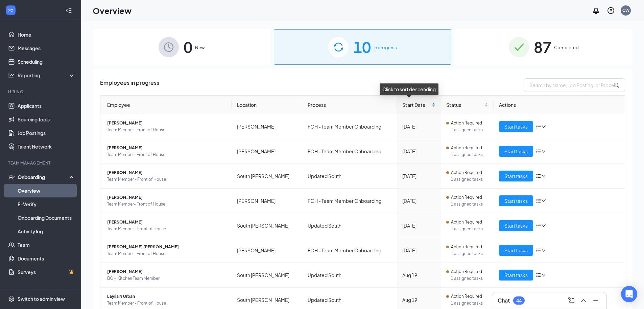  Describe the element at coordinates (419, 299) in the screenshot. I see `div: Aug 19` at that location.